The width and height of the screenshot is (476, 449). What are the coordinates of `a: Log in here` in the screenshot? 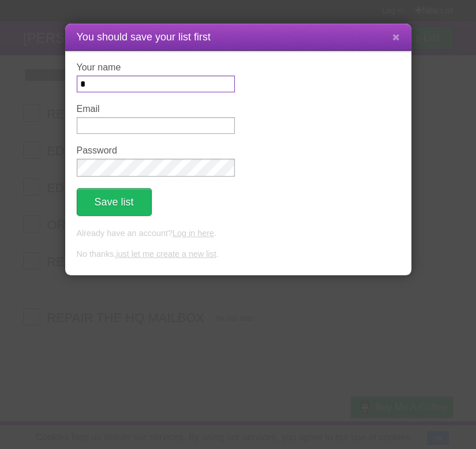 It's located at (194, 233).